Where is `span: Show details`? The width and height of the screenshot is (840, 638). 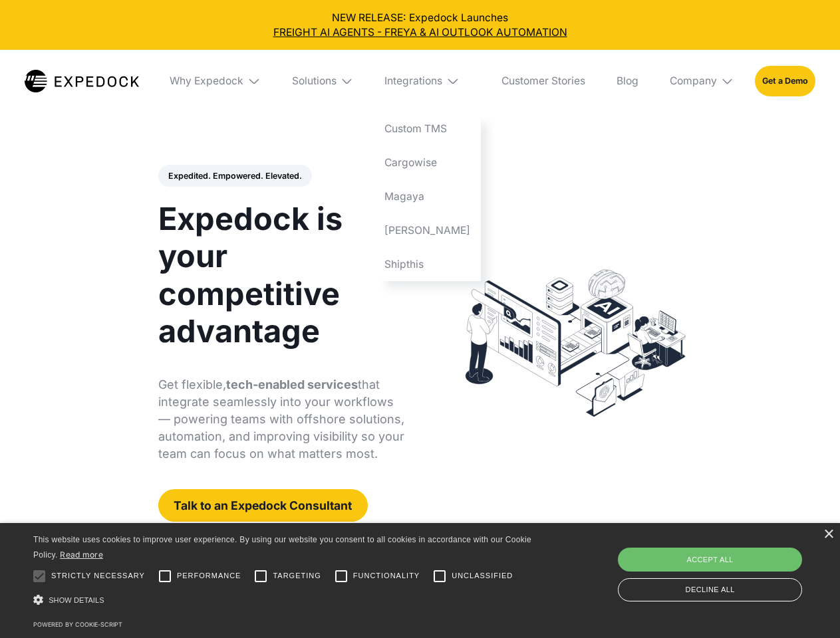 span: Show details is located at coordinates (76, 601).